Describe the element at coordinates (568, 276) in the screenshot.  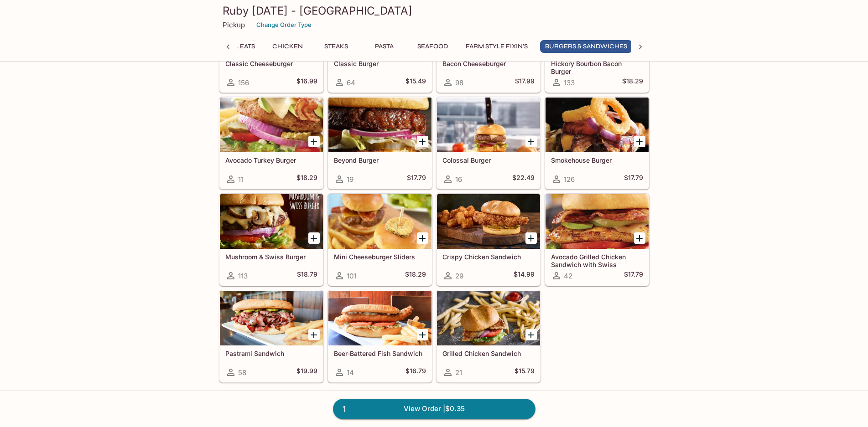
I see `span: 42` at that location.